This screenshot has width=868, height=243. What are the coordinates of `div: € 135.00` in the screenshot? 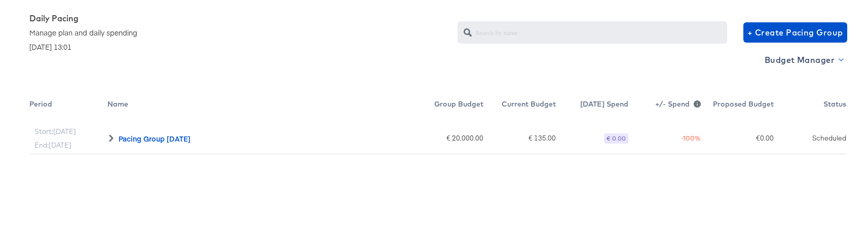 It's located at (542, 137).